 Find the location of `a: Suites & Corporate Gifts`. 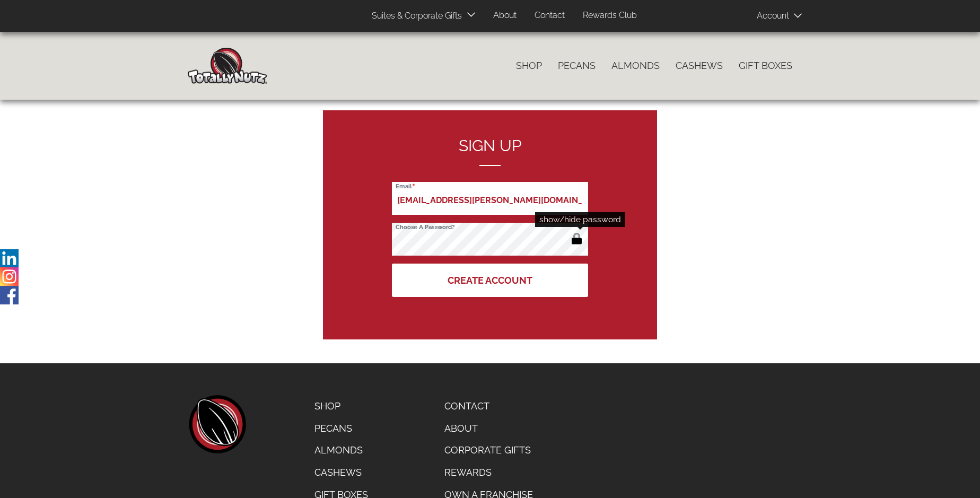

a: Suites & Corporate Gifts is located at coordinates (415, 16).